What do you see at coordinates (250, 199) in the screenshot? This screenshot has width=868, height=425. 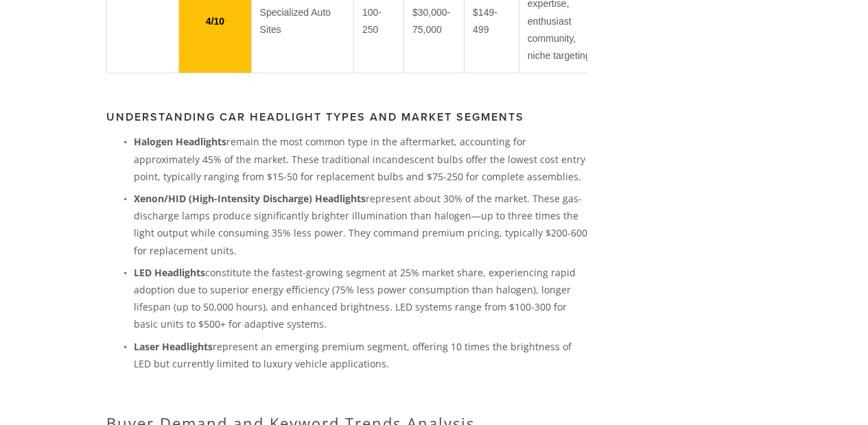 I see `strong: Xenon/HID (High-Intensity Discharge) Headlights` at bounding box center [250, 199].